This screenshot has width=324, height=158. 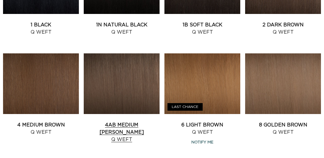 I want to click on a: 8 Golden Brown Q Weft, so click(x=283, y=129).